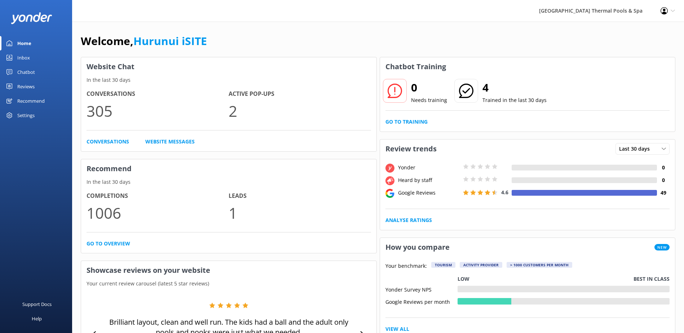 Image resolution: width=684 pixels, height=333 pixels. I want to click on p: 305, so click(157, 111).